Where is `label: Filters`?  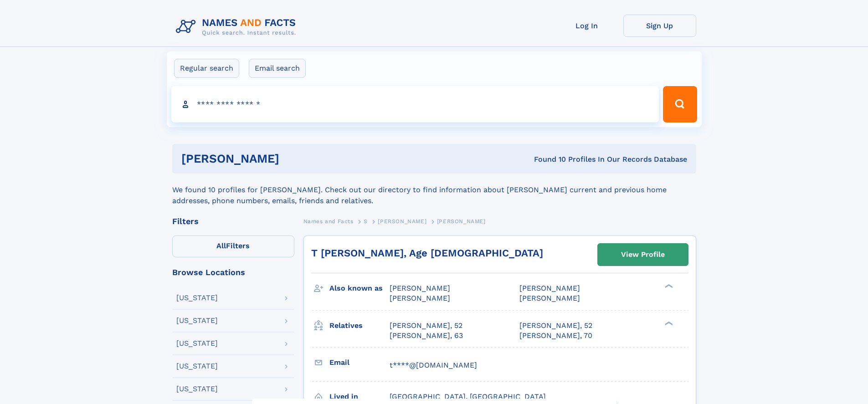
label: Filters is located at coordinates (233, 246).